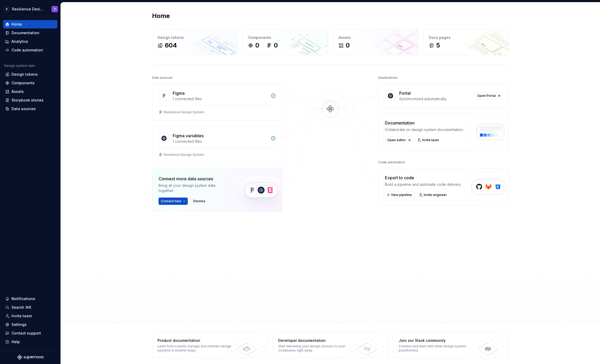 The image size is (600, 364). I want to click on a: Home, so click(30, 24).